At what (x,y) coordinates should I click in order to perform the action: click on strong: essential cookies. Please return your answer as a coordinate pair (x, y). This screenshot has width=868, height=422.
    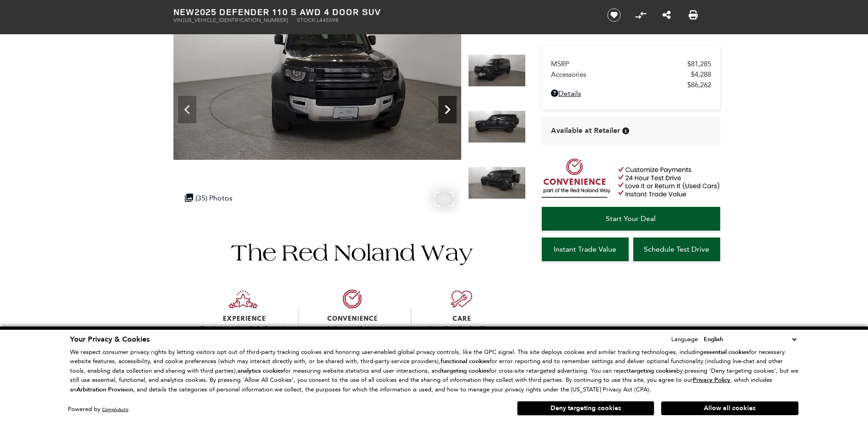
    Looking at the image, I should click on (726, 352).